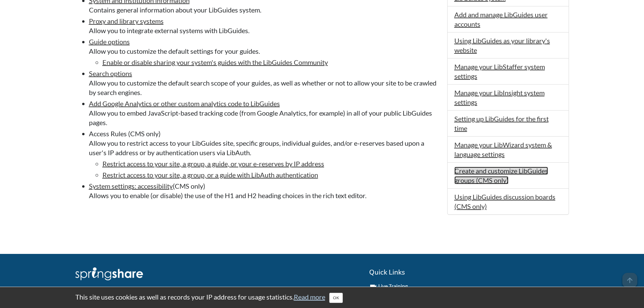  Describe the element at coordinates (630, 281) in the screenshot. I see `span: arrow_upward` at that location.